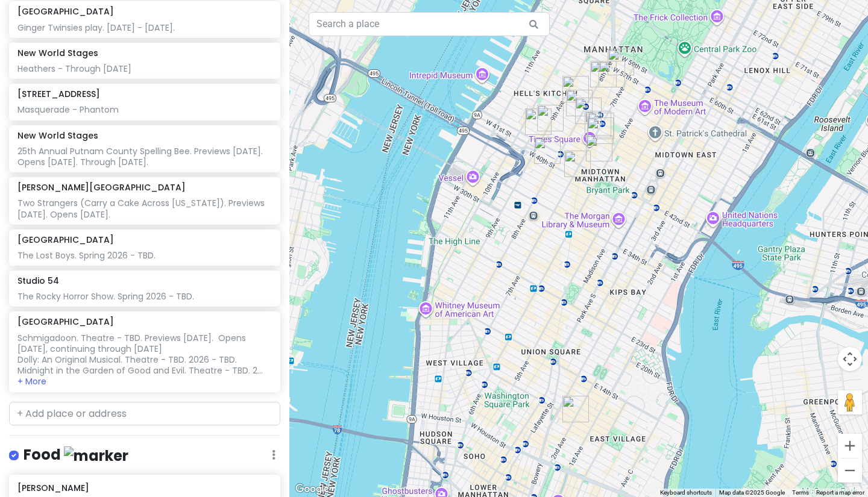  I want to click on div: Masquerade - Phantom, so click(144, 110).